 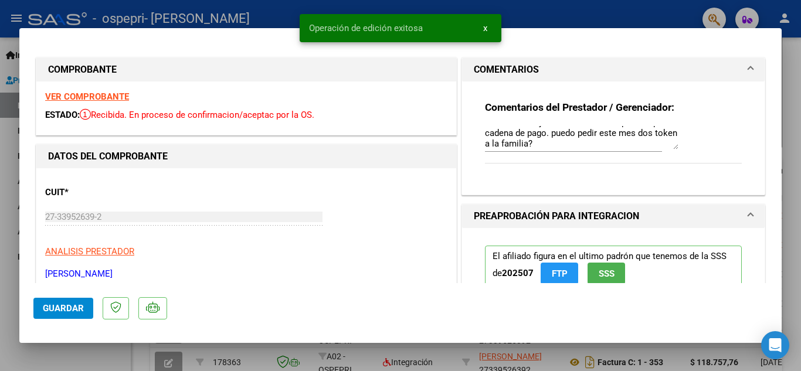 I want to click on div: Open Intercom Messenger, so click(x=775, y=345).